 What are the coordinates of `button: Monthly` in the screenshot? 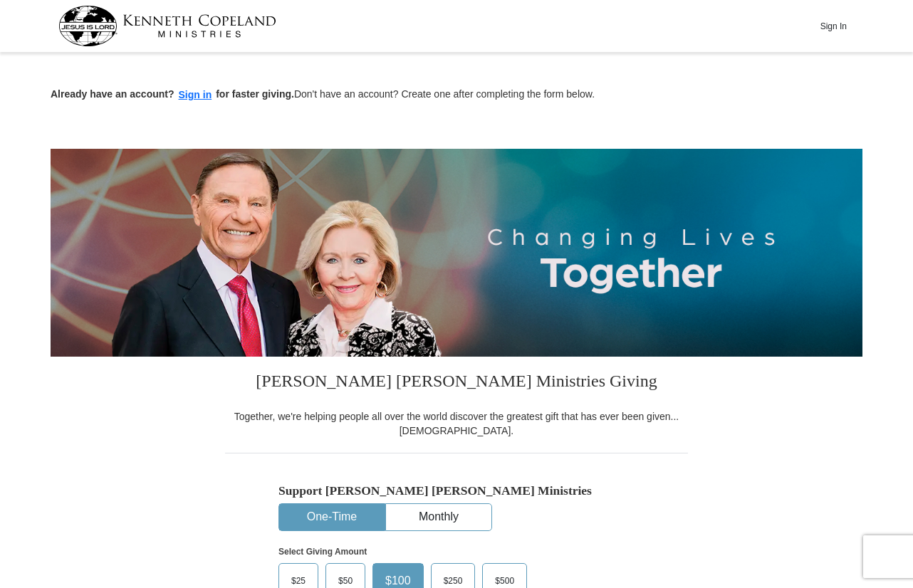 It's located at (439, 517).